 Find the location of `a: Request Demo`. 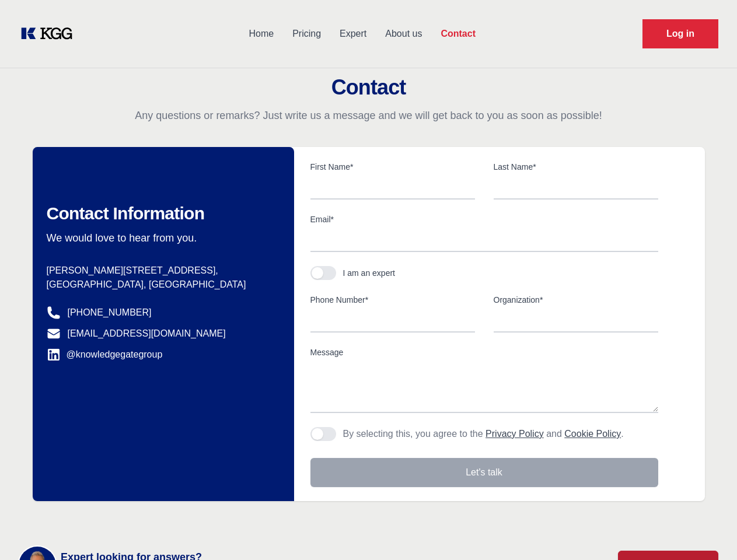

a: Request Demo is located at coordinates (681, 34).